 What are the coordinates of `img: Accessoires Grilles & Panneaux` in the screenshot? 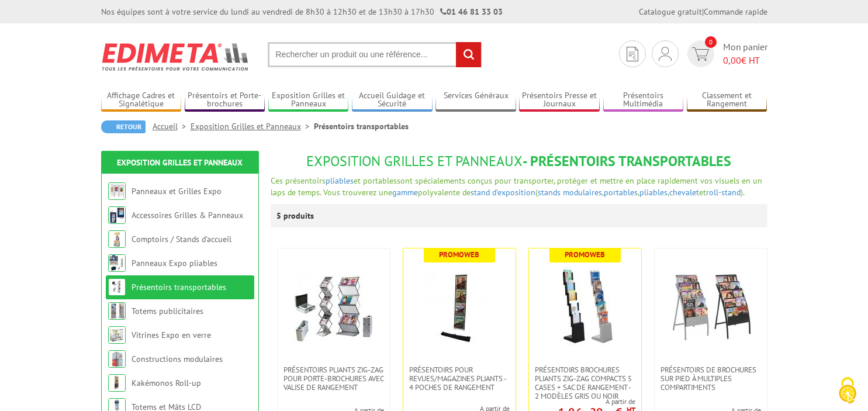 It's located at (117, 215).